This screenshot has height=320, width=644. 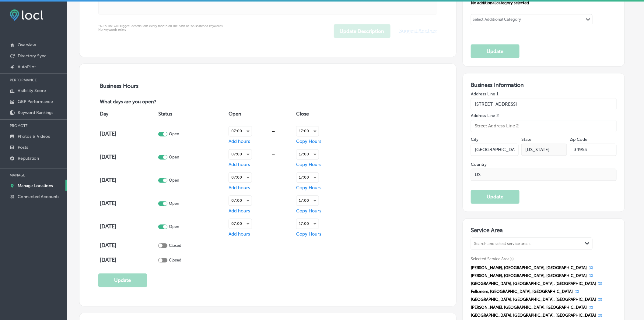 What do you see at coordinates (502, 243) in the screenshot?
I see `div: Search and select service areas` at bounding box center [502, 243].